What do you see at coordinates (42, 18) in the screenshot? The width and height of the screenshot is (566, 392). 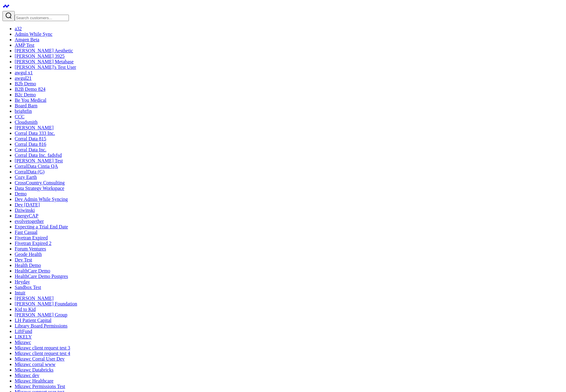 I see `input: Search customers input` at bounding box center [42, 18].